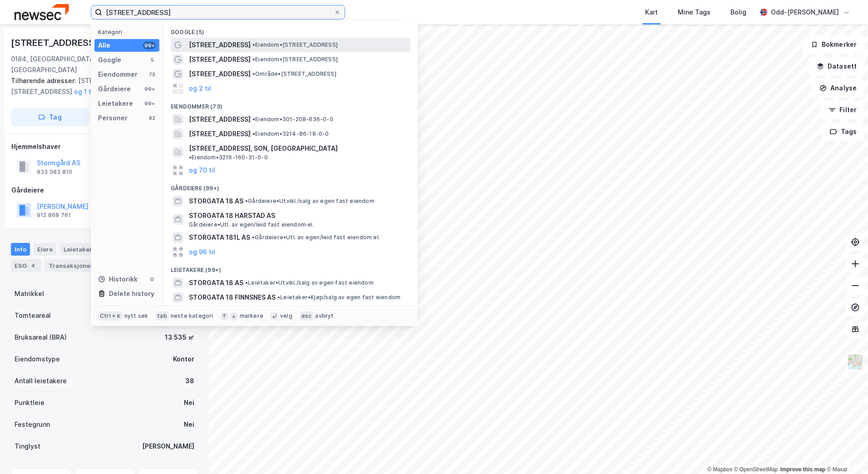  Describe the element at coordinates (33, 265) in the screenshot. I see `div: 4` at that location.